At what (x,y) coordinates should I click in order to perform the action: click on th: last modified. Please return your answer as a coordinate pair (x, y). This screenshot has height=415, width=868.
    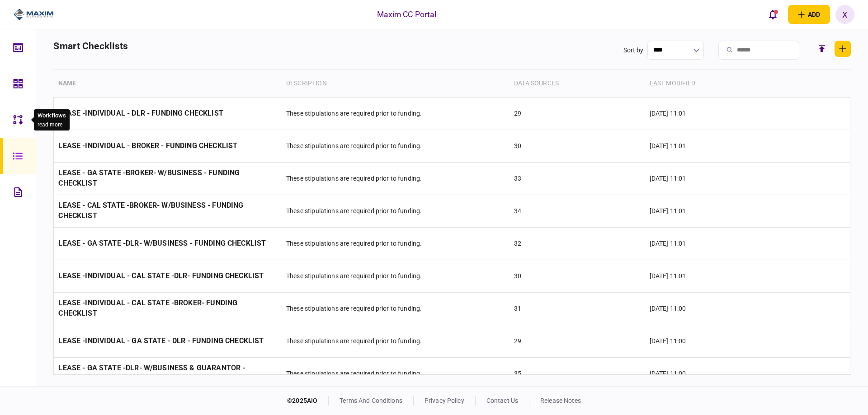
    Looking at the image, I should click on (714, 83).